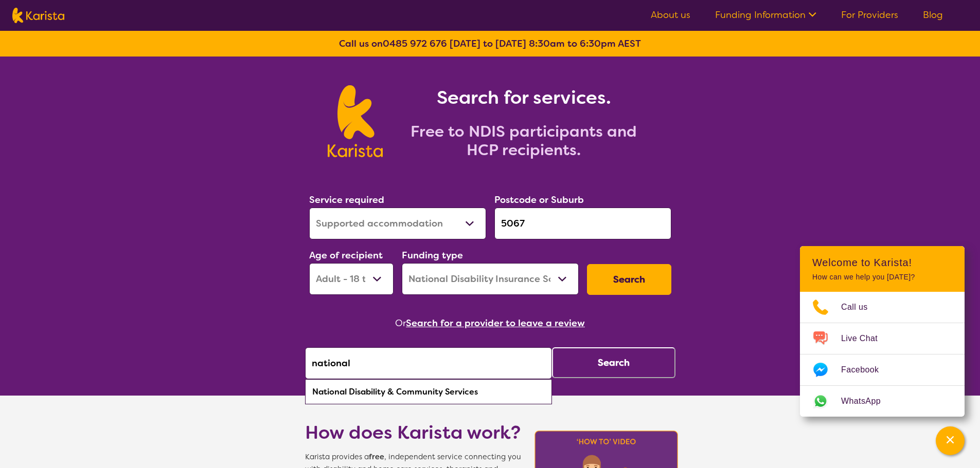 The width and height of the screenshot is (980, 468). I want to click on ul: Choose channel, so click(882, 354).